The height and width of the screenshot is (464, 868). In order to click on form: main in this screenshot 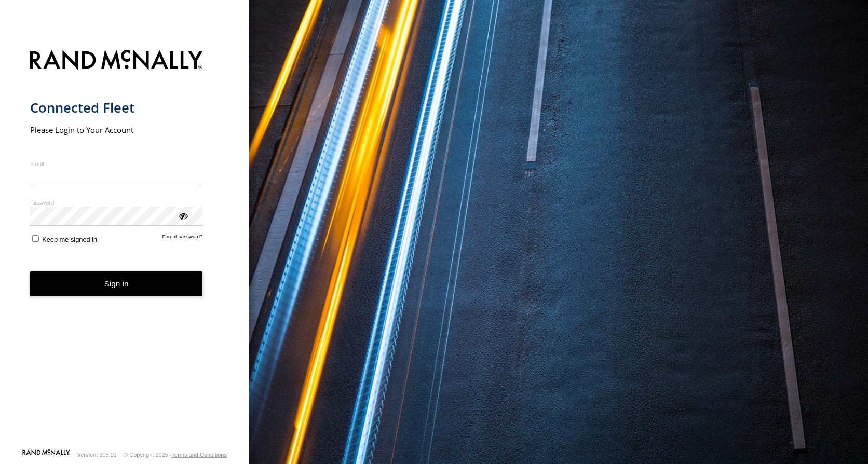, I will do `click(125, 246)`.